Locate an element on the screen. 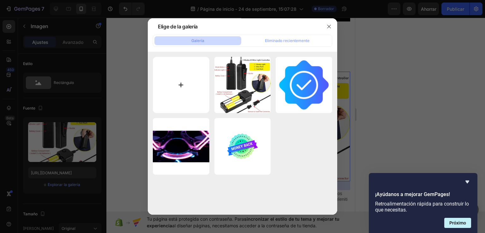 The image size is (485, 233). button: Siguiente pregunta is located at coordinates (457, 223).